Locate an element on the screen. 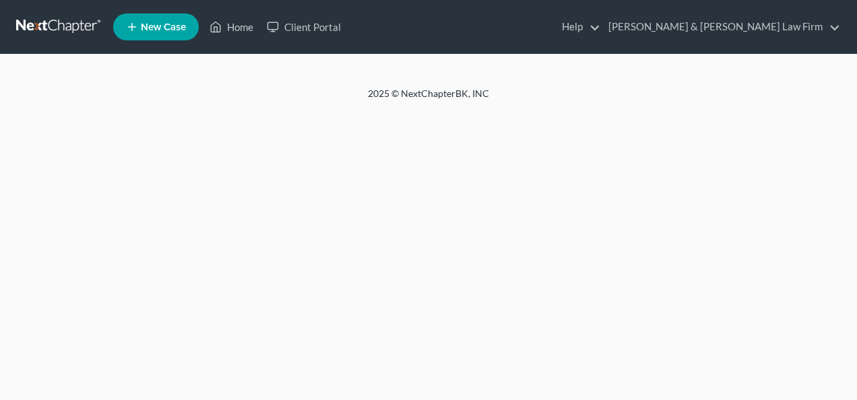  div: 2025 © NextChapterBK, INC is located at coordinates (428, 99).